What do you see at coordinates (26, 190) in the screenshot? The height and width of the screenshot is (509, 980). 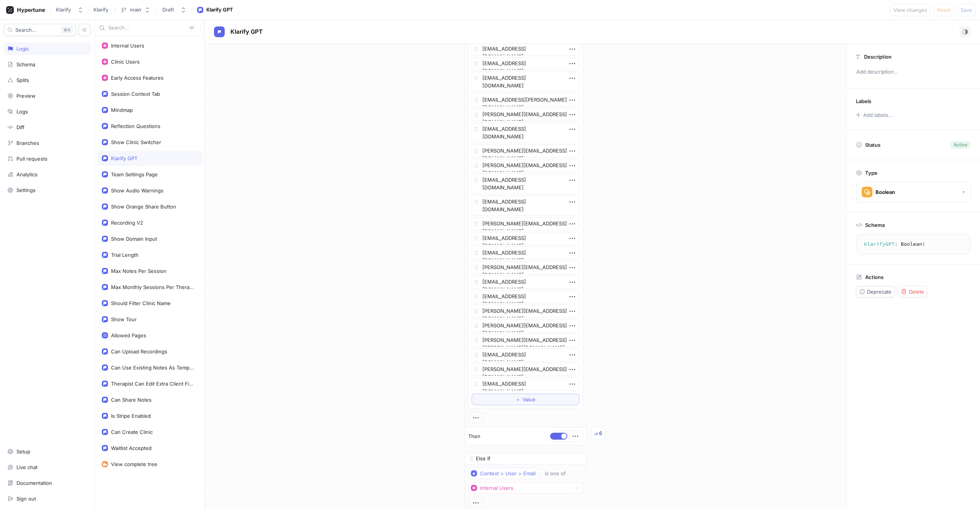 I see `div: Settings` at bounding box center [26, 190].